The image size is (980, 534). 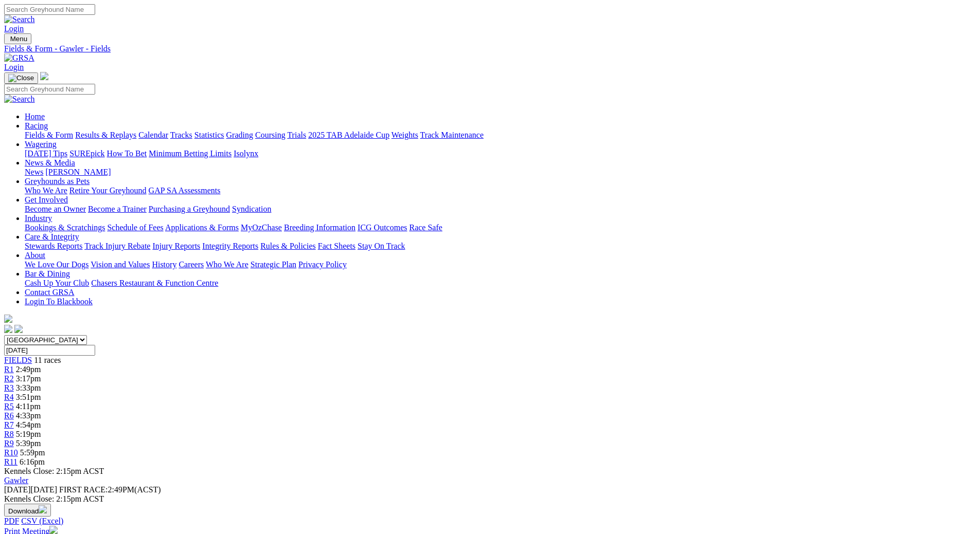 What do you see at coordinates (49, 134) in the screenshot?
I see `a: Fields & Form` at bounding box center [49, 134].